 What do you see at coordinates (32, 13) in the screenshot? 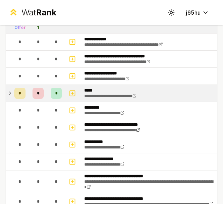
I see `a: WatRank` at bounding box center [32, 13].